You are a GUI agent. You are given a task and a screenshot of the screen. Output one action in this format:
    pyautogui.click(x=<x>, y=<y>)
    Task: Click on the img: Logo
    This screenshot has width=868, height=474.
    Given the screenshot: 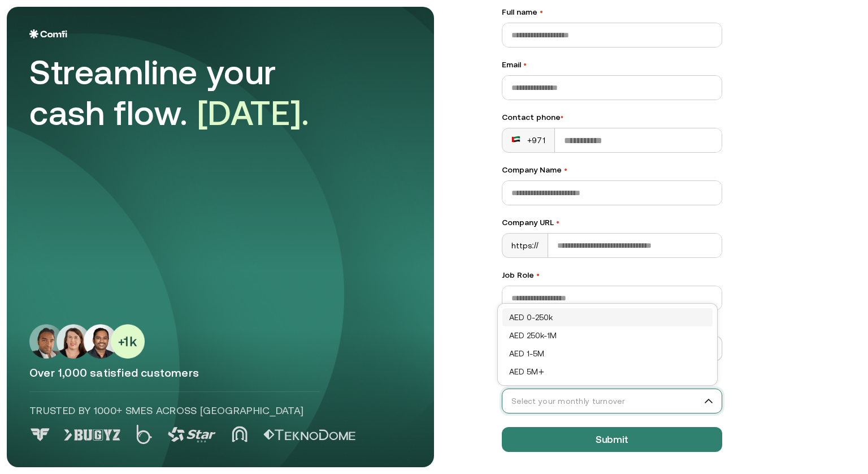 What is the action you would take?
    pyautogui.click(x=48, y=34)
    